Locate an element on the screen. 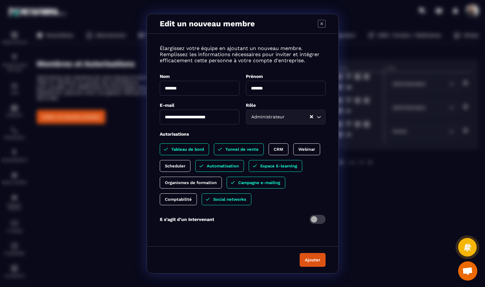 This screenshot has height=287, width=485. p: Espace E-learning is located at coordinates (279, 166).